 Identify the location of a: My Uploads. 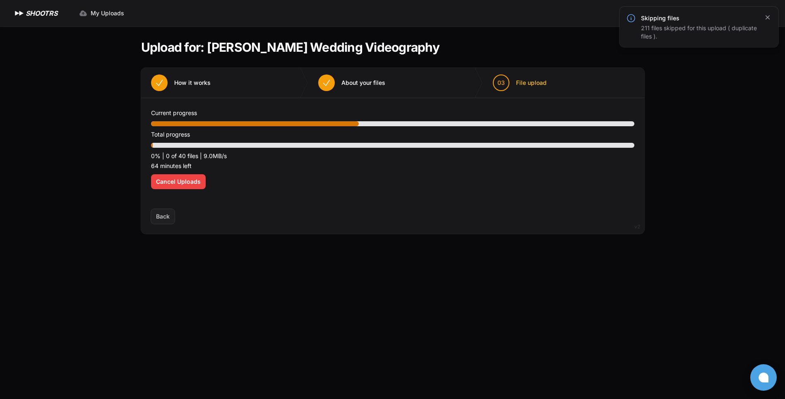
(101, 13).